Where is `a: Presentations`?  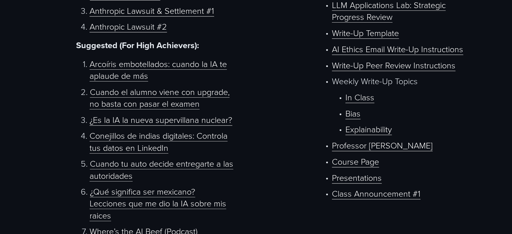
a: Presentations is located at coordinates (357, 178).